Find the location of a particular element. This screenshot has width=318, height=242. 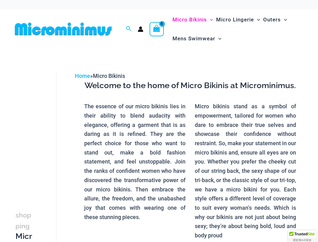

a: Micro LingerieMenu ToggleMenu Toggle is located at coordinates (238, 20).